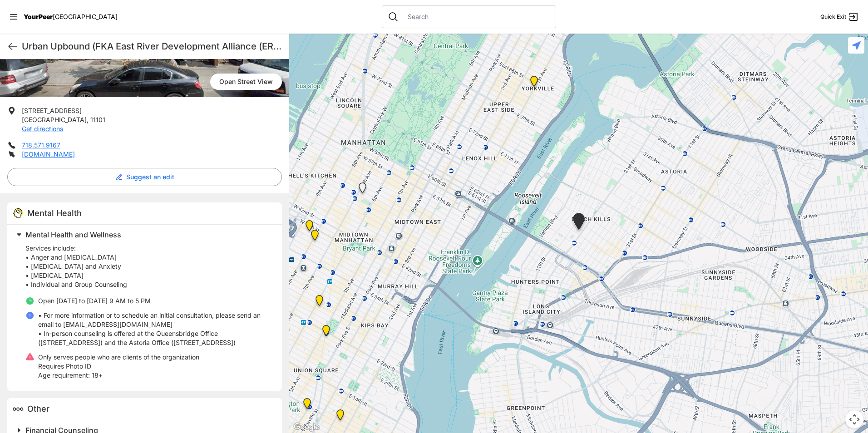 The height and width of the screenshot is (433, 868). Describe the element at coordinates (38, 16) in the screenshot. I see `span: YourPeer` at that location.